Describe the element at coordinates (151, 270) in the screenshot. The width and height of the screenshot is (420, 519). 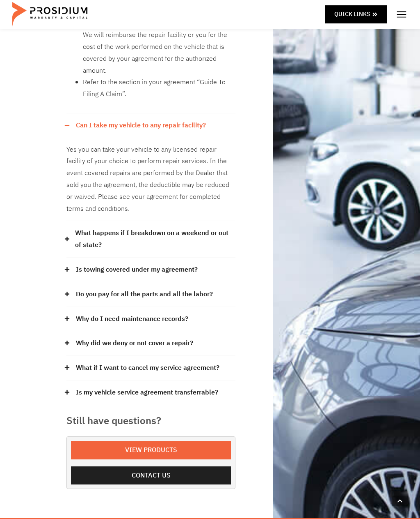
I see `div: Is towing covered under my agreement?` at that location.